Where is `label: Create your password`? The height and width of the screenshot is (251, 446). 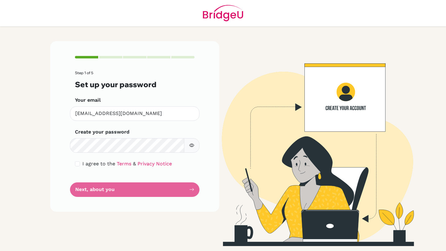
label: Create your password is located at coordinates (102, 132).